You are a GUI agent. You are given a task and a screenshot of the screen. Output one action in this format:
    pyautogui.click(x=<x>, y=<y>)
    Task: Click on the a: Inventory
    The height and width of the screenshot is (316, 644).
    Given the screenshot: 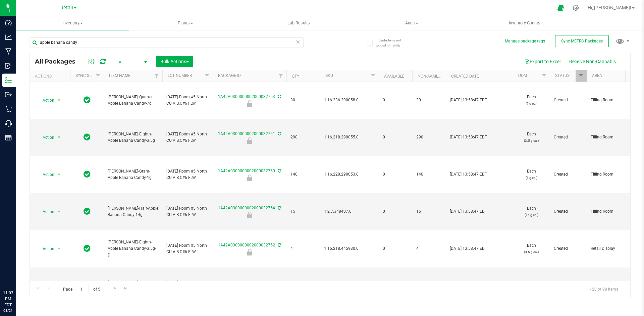 What is the action you would take?
    pyautogui.click(x=72, y=23)
    